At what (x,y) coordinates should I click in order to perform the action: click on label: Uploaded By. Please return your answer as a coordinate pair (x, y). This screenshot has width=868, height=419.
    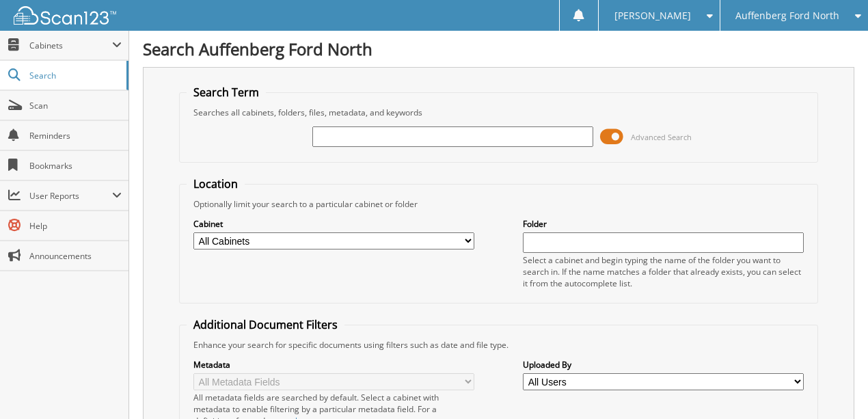
    Looking at the image, I should click on (663, 364).